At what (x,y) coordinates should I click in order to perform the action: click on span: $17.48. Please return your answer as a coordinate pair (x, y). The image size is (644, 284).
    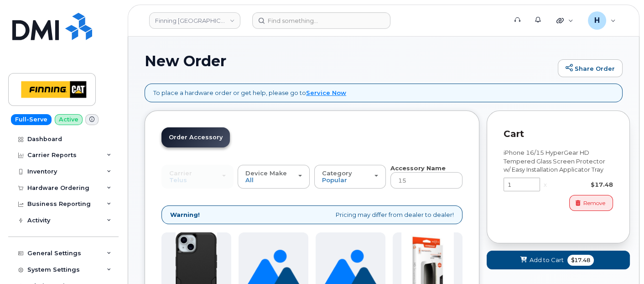
    Looking at the image, I should click on (580, 260).